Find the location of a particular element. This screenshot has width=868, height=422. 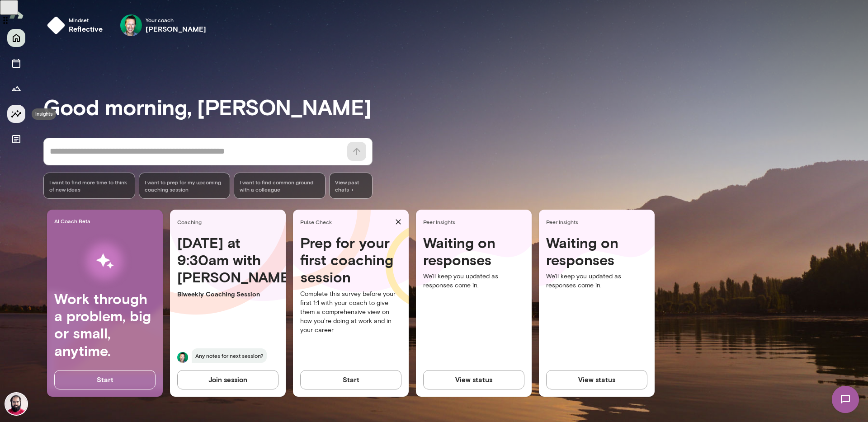

h4: Work through a problem, big or small, anytime. is located at coordinates (105, 325).